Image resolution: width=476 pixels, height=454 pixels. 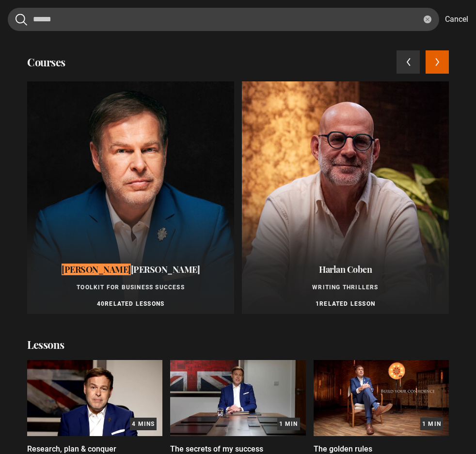 I want to click on input: Search, so click(x=223, y=19).